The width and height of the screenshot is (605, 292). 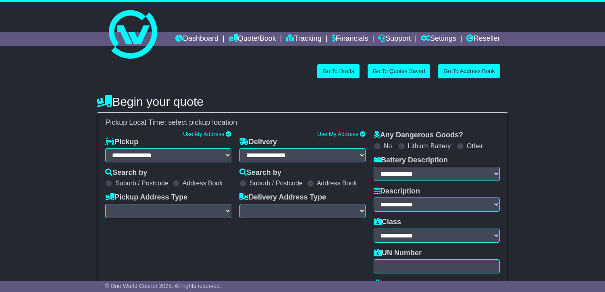 I want to click on a: Go To Drafts, so click(x=338, y=71).